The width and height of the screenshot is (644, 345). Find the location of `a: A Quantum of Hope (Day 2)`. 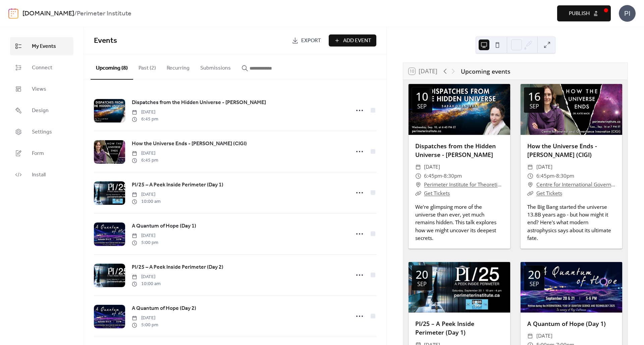

a: A Quantum of Hope (Day 2) is located at coordinates (164, 309).